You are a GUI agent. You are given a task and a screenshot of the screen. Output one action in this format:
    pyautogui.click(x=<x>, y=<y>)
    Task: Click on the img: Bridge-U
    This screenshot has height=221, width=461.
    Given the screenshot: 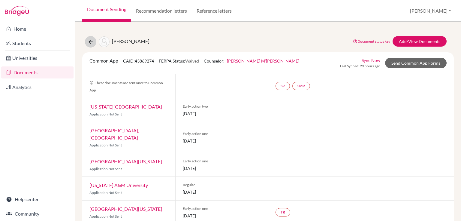 What is the action you would take?
    pyautogui.click(x=17, y=11)
    